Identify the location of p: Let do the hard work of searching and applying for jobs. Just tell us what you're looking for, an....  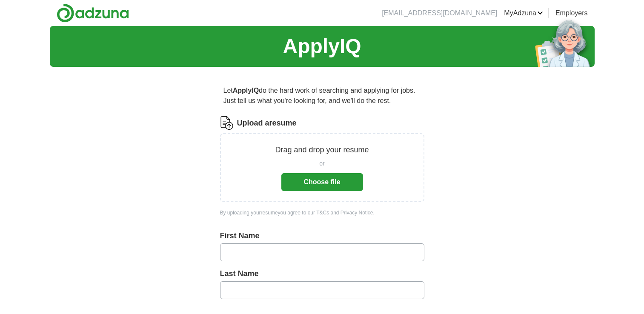
(322, 96).